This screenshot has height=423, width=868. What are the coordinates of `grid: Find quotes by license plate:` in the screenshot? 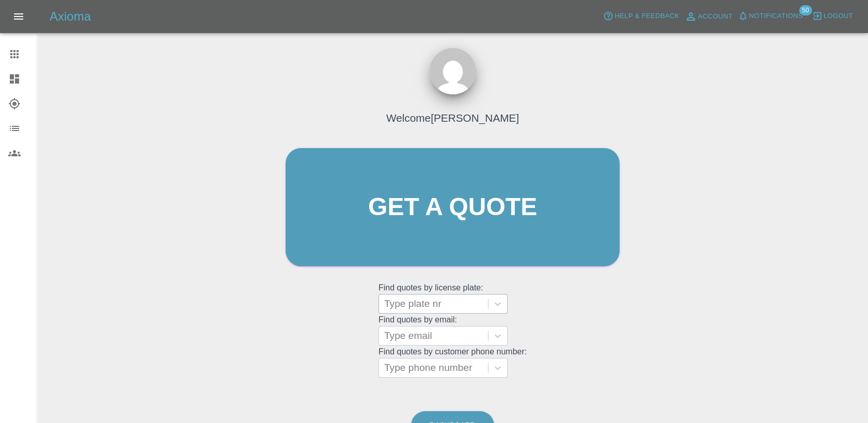 It's located at (452, 298).